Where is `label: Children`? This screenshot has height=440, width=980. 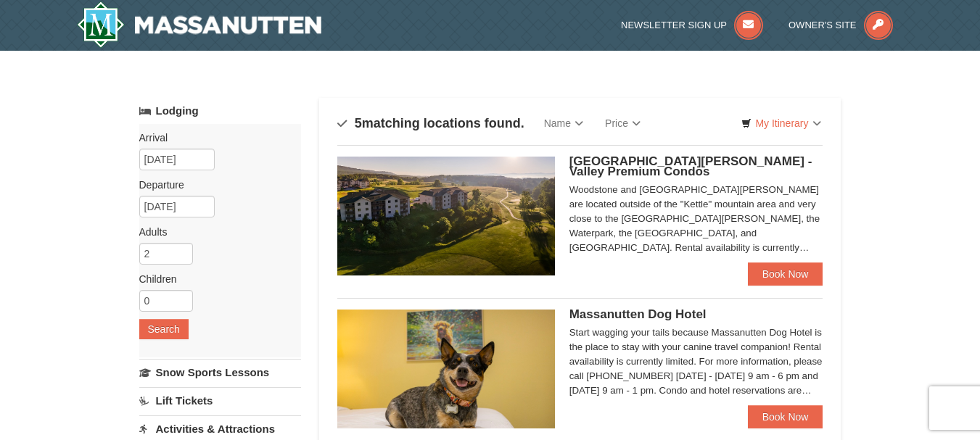 label: Children is located at coordinates (215, 279).